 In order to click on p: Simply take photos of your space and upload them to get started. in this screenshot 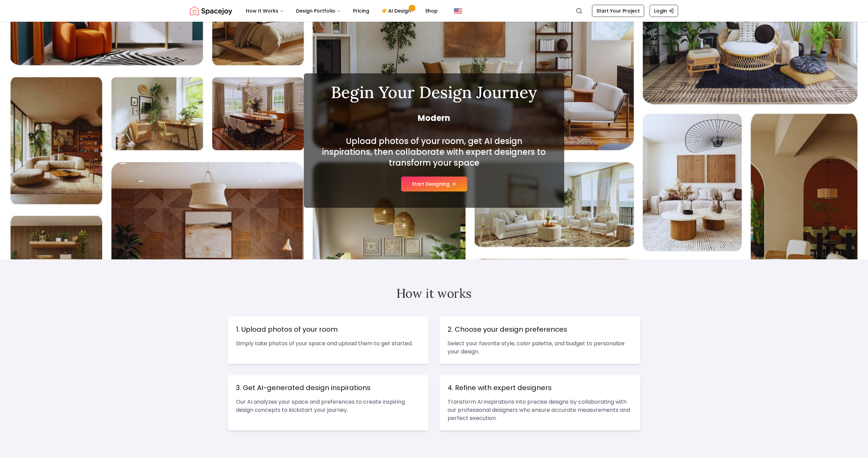, I will do `click(328, 344)`.